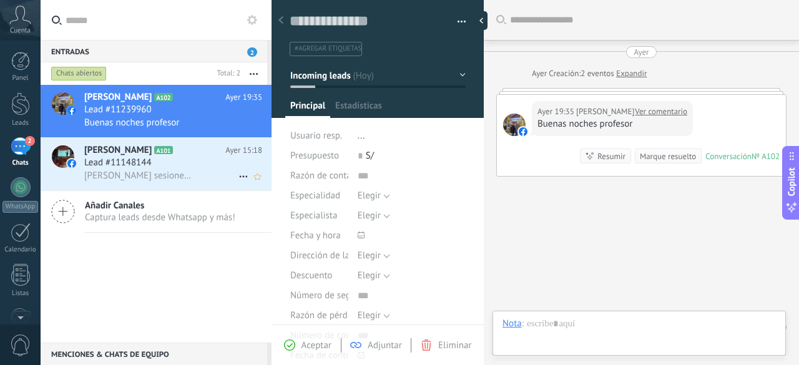 The width and height of the screenshot is (799, 365). Describe the element at coordinates (163, 97) in the screenshot. I see `span: A102` at that location.